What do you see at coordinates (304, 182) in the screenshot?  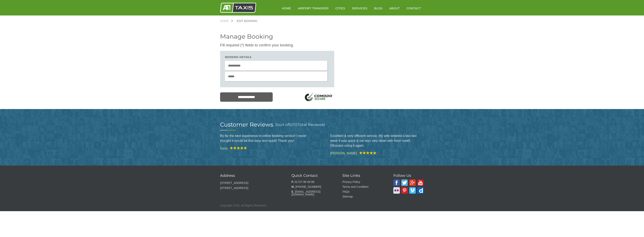 I see `a: 01727 86 66 66` at bounding box center [304, 182].